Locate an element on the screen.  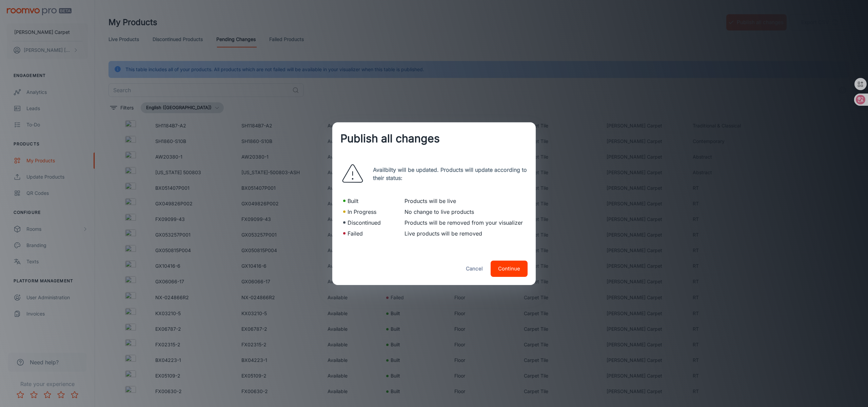
p: No change to live products is located at coordinates (464, 212).